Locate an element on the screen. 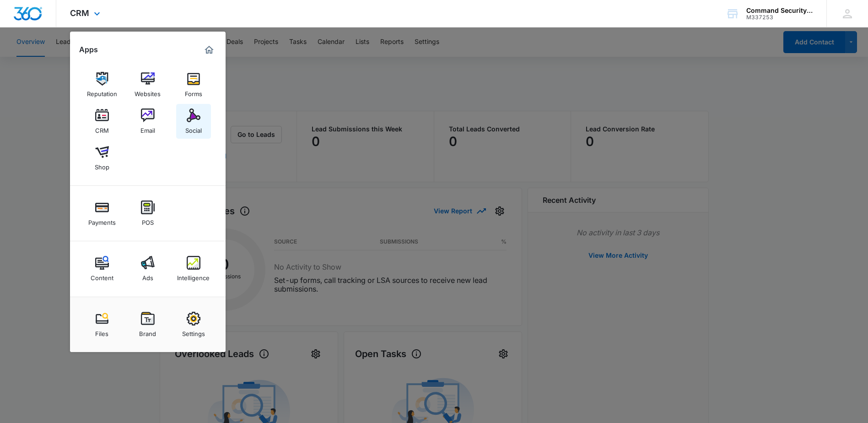 The height and width of the screenshot is (423, 868). div: Websites is located at coordinates (148, 92).